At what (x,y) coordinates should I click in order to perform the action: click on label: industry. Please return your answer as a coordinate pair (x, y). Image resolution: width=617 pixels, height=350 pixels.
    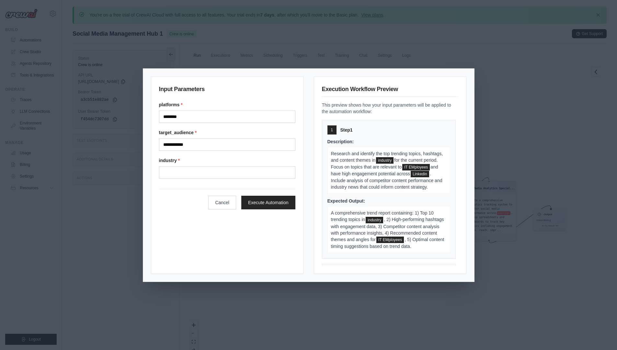
    Looking at the image, I should click on (227, 160).